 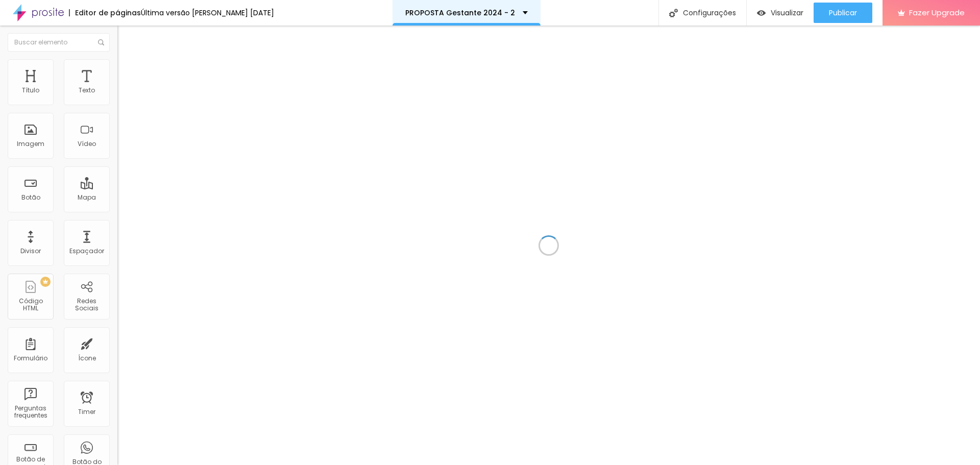 I want to click on div: Imagem, so click(x=31, y=144).